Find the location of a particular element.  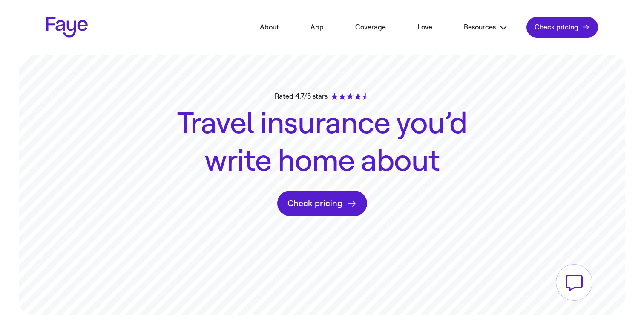

a: App is located at coordinates (317, 27).